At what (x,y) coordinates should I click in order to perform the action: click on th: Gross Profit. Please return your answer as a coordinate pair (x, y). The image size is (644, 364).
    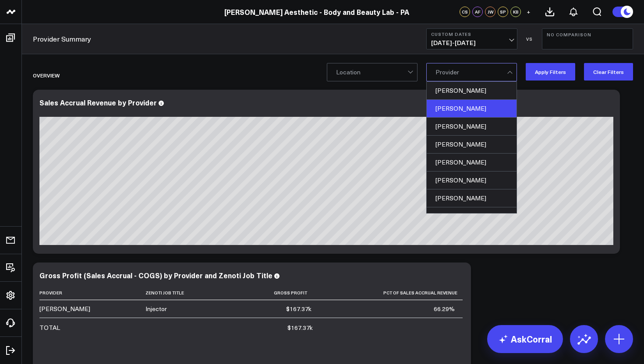
    Looking at the image, I should click on (278, 293).